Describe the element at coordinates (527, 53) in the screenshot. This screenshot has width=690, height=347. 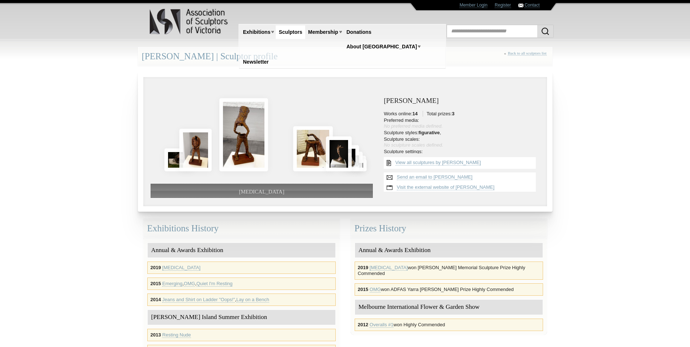
I see `a: Back to all sculptors list` at that location.